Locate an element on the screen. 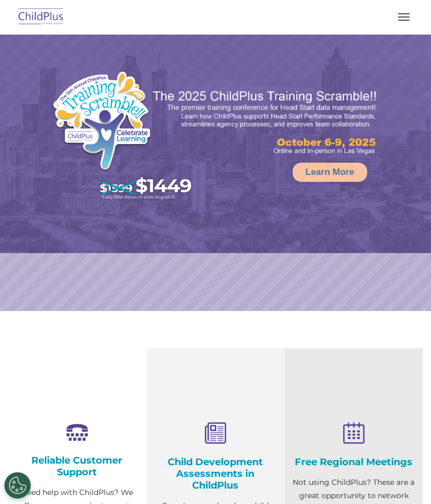  a: Learn More is located at coordinates (330, 172).